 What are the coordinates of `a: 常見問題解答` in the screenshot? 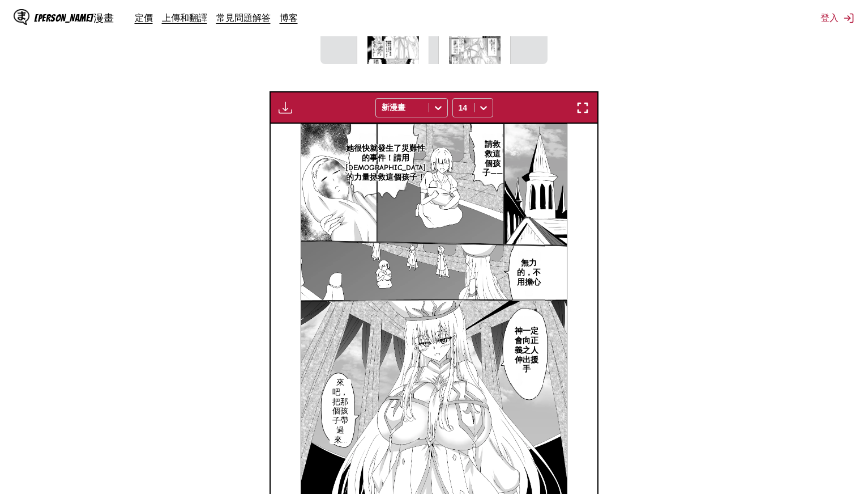 It's located at (244, 18).